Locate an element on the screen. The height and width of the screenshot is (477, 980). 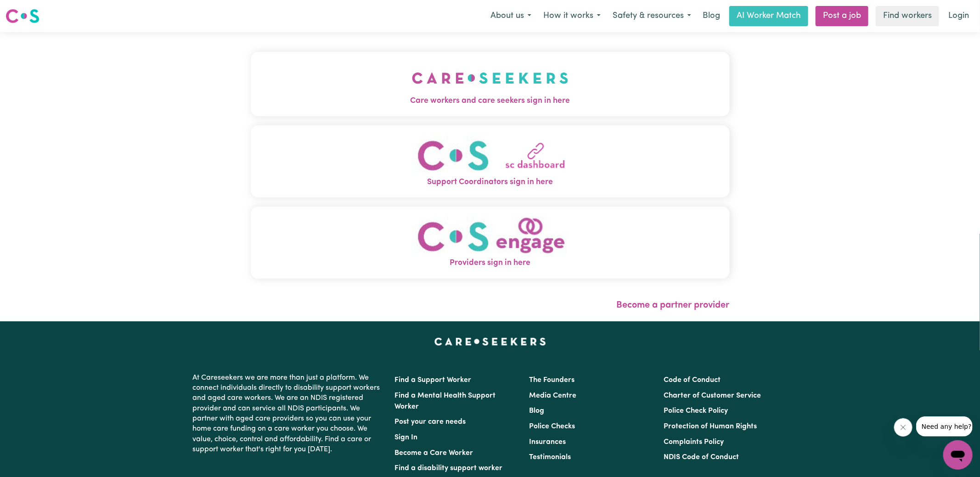
a: NDIS Code of Conduct is located at coordinates (702, 457).